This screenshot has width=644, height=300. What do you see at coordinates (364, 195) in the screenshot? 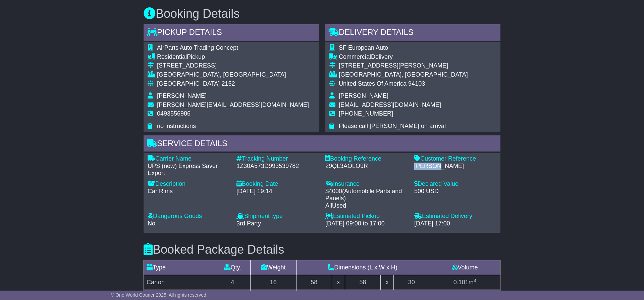
I see `span: Automobile Parts and Panels` at bounding box center [364, 195].